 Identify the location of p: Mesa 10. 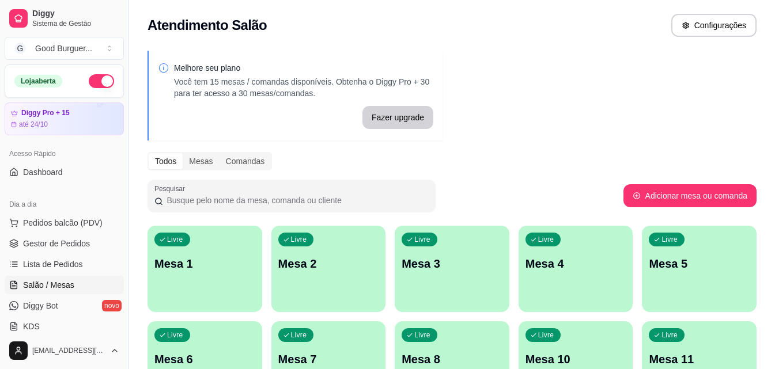
(576, 360).